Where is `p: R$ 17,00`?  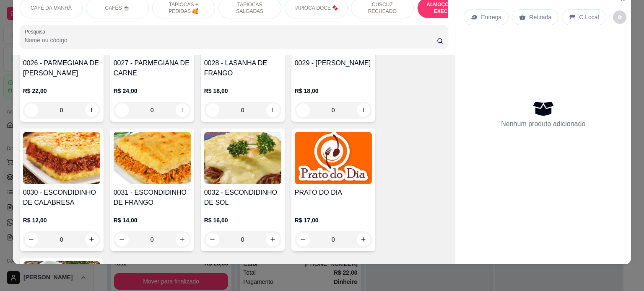
p: R$ 17,00 is located at coordinates (334, 221).